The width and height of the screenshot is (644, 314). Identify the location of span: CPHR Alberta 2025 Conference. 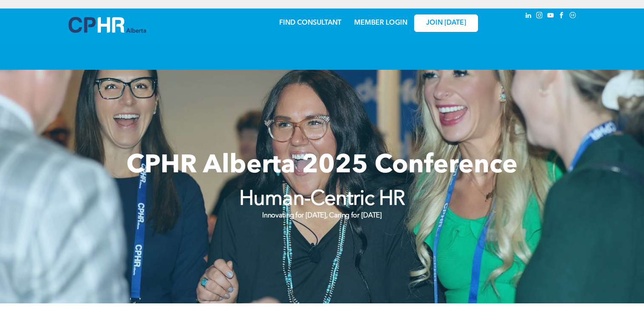
(322, 166).